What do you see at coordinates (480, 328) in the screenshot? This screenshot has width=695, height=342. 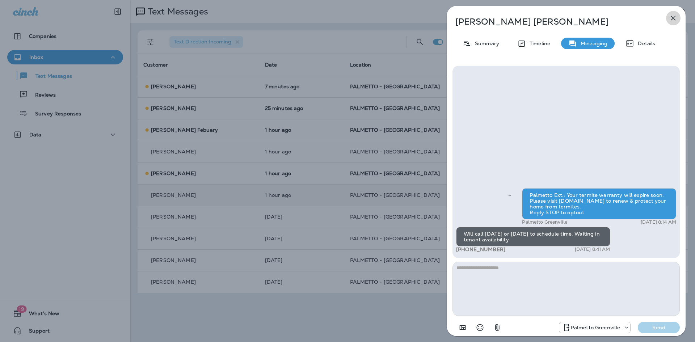 I see `button: Select an emoji` at bounding box center [480, 328].